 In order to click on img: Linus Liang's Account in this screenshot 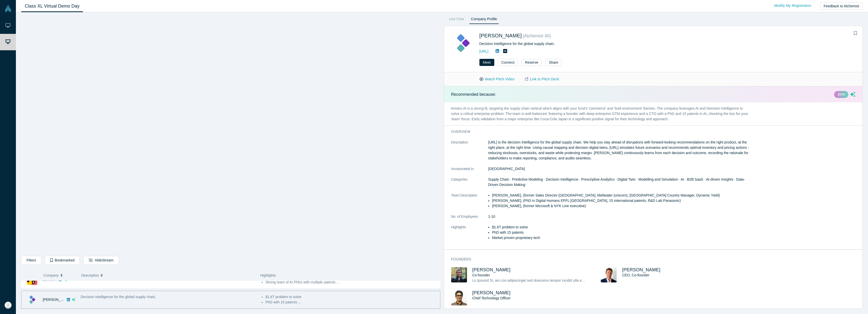, I will do `click(8, 305)`.